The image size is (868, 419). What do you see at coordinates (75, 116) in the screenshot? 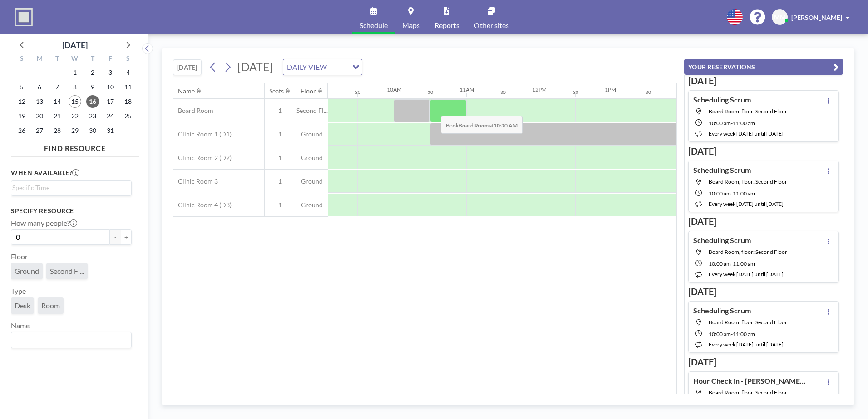
I see `span: Wednesday, October 22, 2025` at bounding box center [75, 116].